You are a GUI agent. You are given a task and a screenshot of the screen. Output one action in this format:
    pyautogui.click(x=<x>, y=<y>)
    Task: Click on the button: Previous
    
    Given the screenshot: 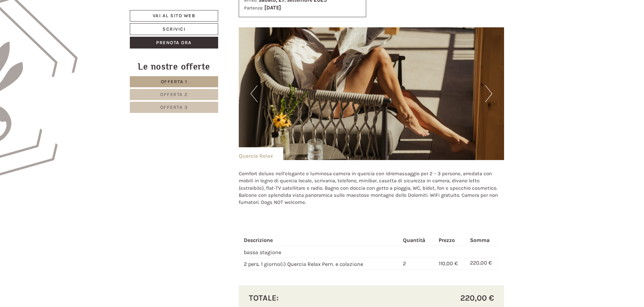 What is the action you would take?
    pyautogui.click(x=254, y=94)
    